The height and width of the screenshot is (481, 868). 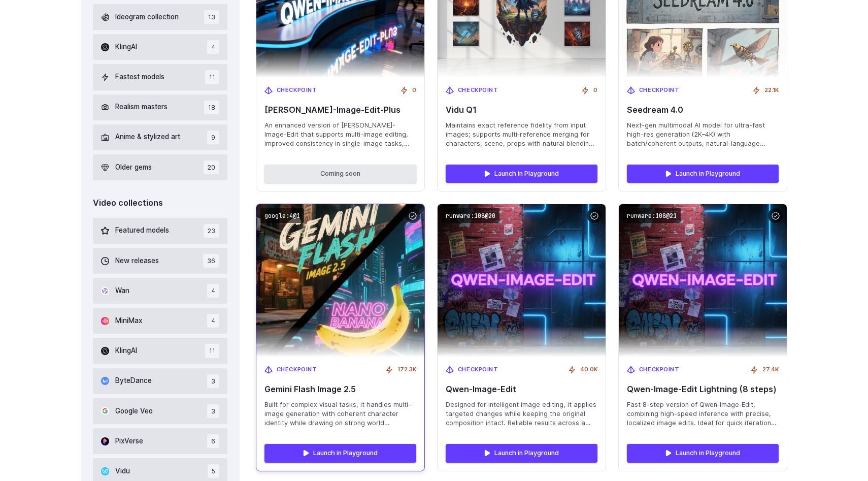 What do you see at coordinates (160, 137) in the screenshot?
I see `button: Anime & stylized art 9` at bounding box center [160, 137].